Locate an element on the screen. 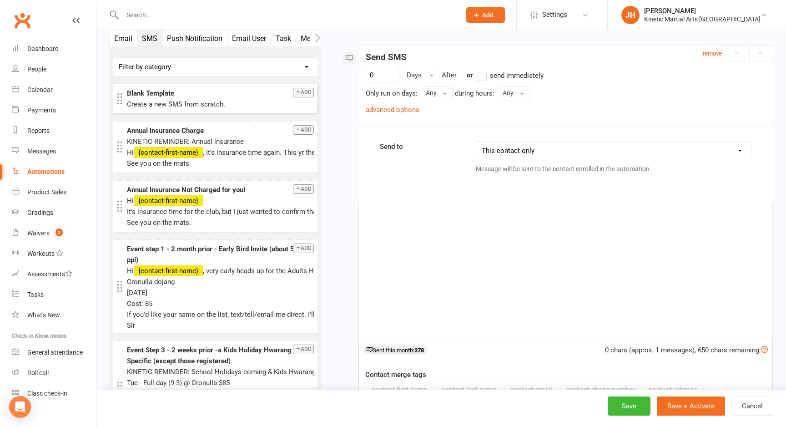 The image size is (786, 427). a: Workouts is located at coordinates (54, 253).